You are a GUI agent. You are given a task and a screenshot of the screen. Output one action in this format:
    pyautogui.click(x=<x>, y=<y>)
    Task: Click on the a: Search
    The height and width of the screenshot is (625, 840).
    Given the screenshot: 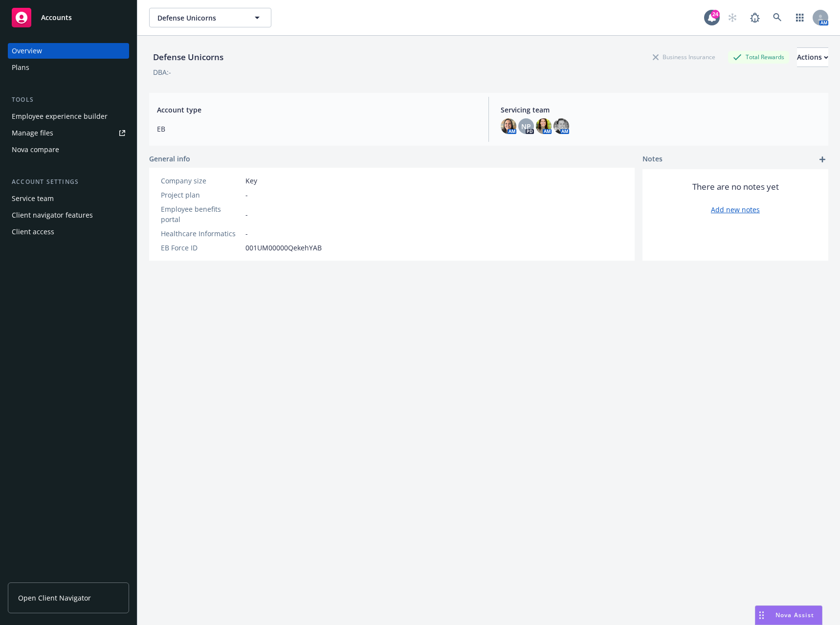 What is the action you would take?
    pyautogui.click(x=778, y=18)
    